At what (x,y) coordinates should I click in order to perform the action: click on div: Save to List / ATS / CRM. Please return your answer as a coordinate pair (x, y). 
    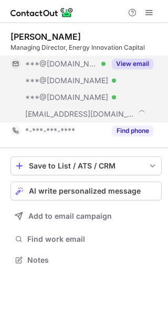
    Looking at the image, I should click on (86, 166).